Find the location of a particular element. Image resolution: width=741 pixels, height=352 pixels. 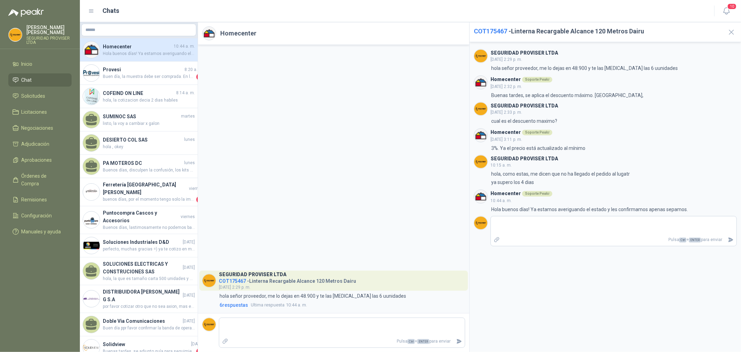

label: Adjuntar archivos is located at coordinates (225, 341).